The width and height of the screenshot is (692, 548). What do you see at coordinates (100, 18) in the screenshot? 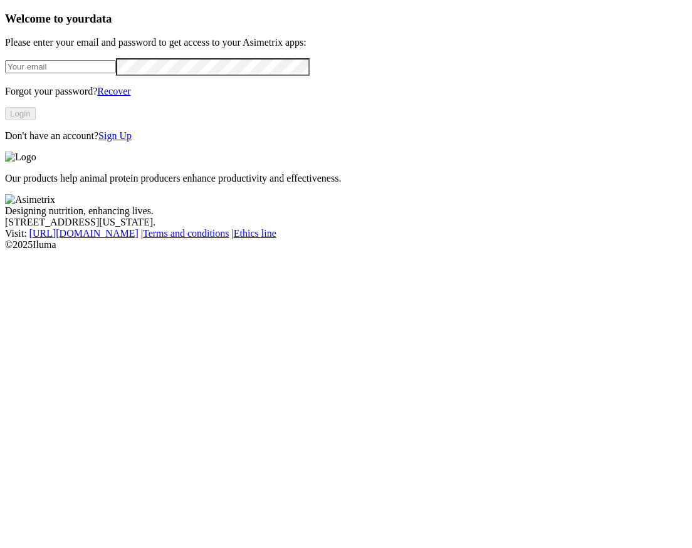
I see `span: data` at bounding box center [100, 18].